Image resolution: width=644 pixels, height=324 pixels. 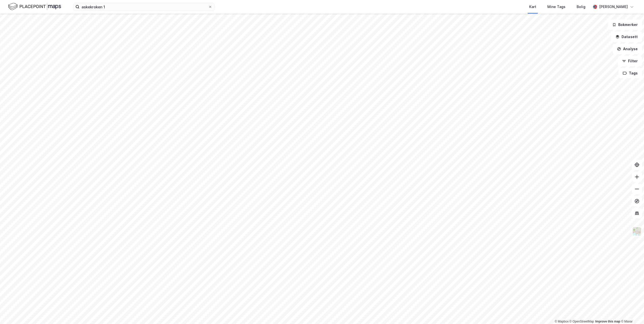 What do you see at coordinates (556, 7) in the screenshot?
I see `div: Mine Tags` at bounding box center [556, 7].